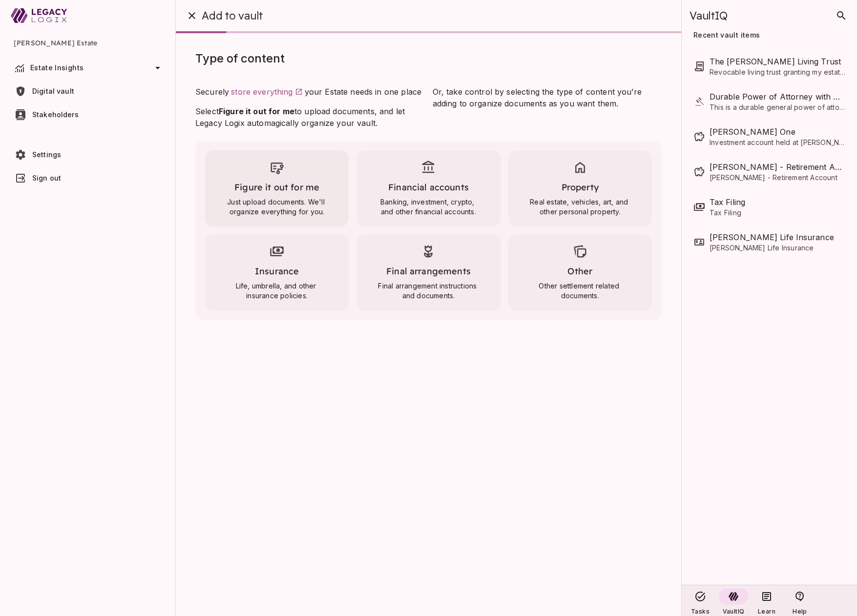 Image resolution: width=857 pixels, height=616 pixels. Describe the element at coordinates (428, 291) in the screenshot. I see `span: Final arrangement instructions and documents.` at that location.